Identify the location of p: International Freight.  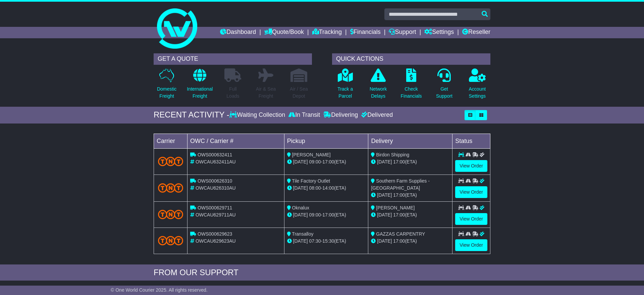
(200, 93).